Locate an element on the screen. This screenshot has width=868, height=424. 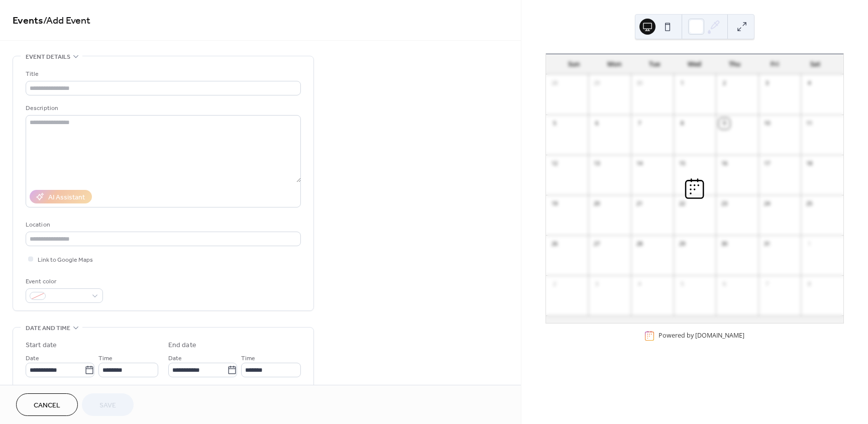
div: 26 is located at coordinates (555, 245).